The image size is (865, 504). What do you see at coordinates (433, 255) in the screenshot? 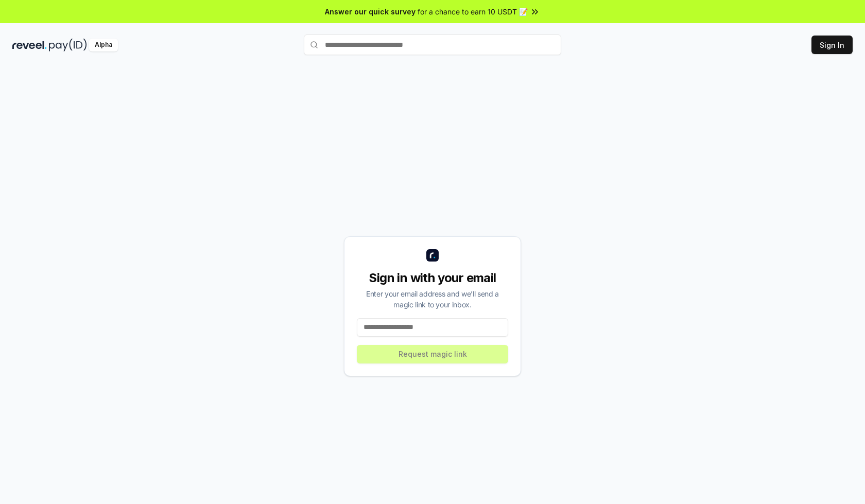
I see `img: logo_small` at bounding box center [433, 255].